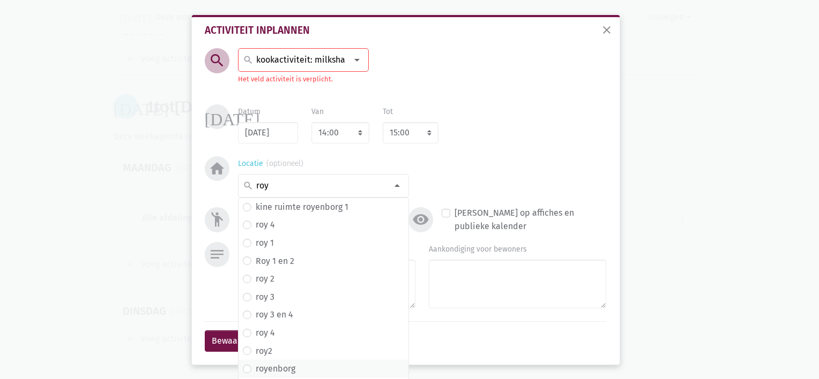 The height and width of the screenshot is (379, 819). Describe the element at coordinates (249, 112) in the screenshot. I see `label: Datum` at that location.